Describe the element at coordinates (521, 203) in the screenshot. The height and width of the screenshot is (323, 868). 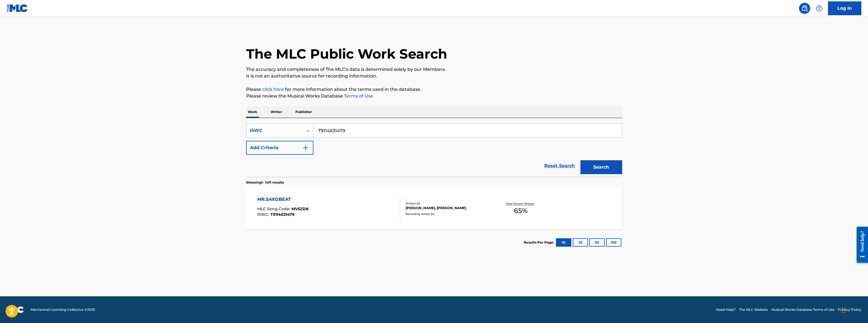
I see `p: Total Known Shares:` at that location.